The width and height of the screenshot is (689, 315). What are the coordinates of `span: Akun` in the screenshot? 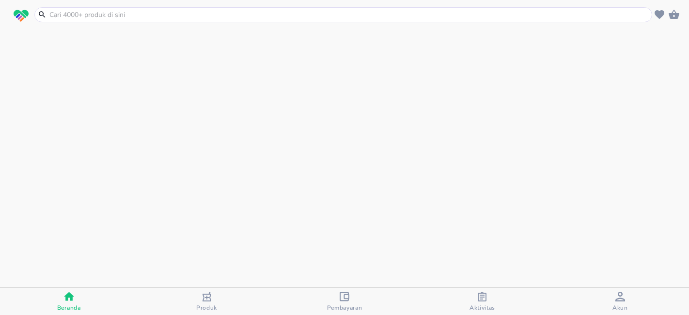 It's located at (620, 307).